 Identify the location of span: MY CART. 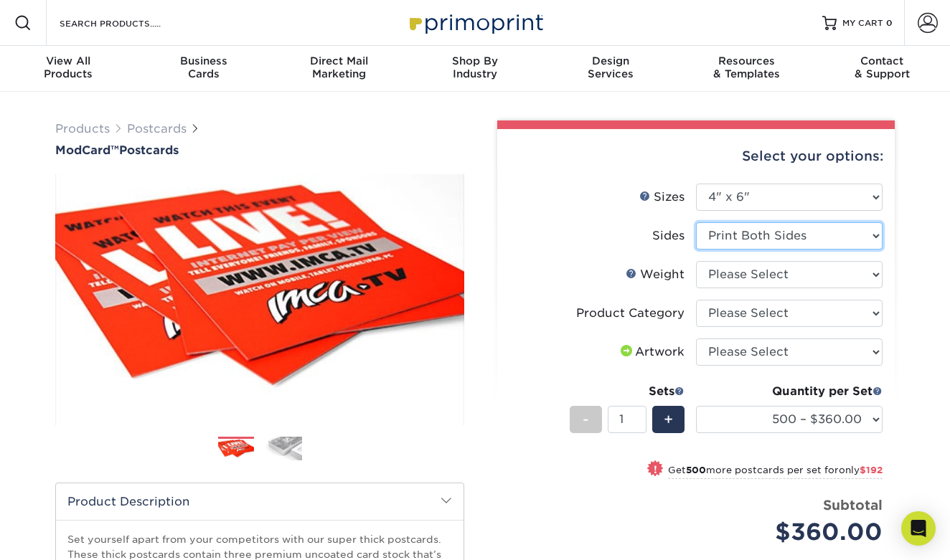
(862, 23).